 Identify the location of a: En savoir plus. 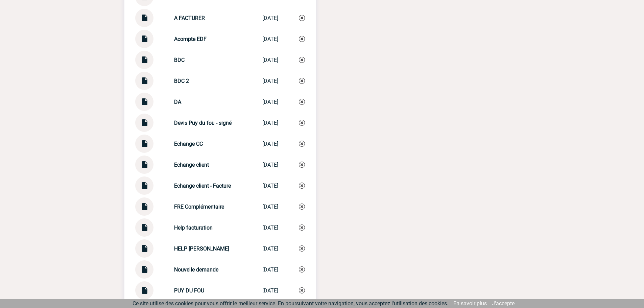
(470, 303).